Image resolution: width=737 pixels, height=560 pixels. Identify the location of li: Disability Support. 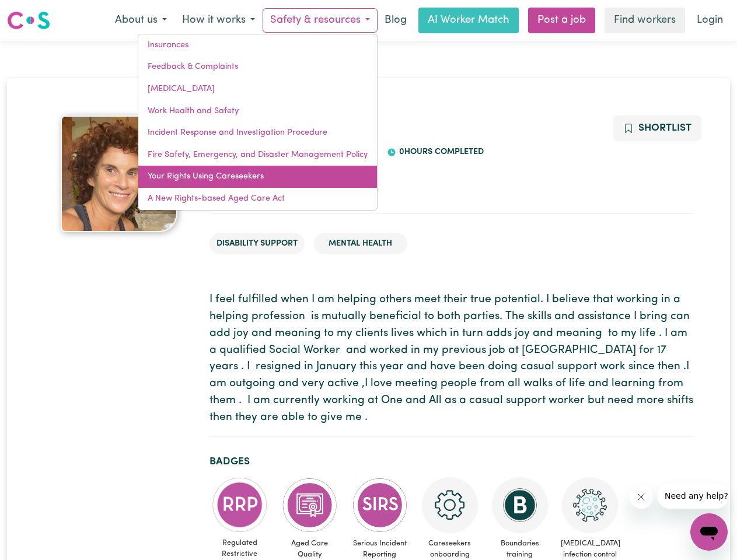
(257, 244).